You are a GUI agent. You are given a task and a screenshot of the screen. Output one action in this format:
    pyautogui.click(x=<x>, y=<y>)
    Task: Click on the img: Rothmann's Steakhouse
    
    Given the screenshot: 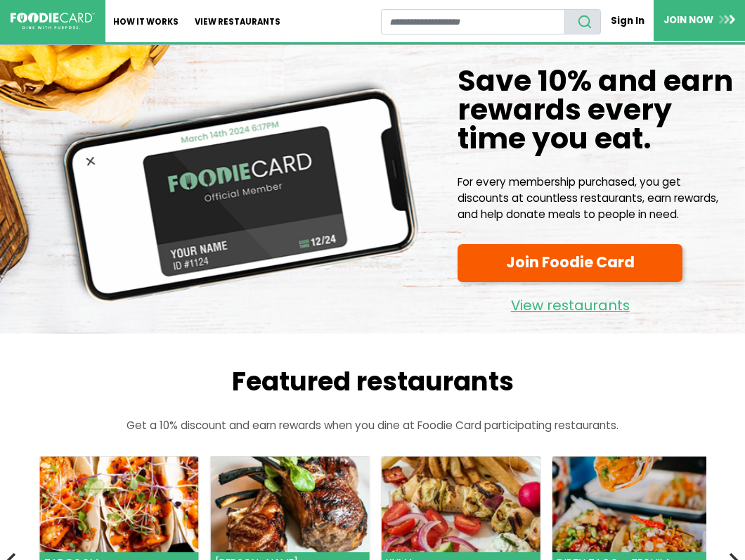 What is the action you would take?
    pyautogui.click(x=290, y=504)
    